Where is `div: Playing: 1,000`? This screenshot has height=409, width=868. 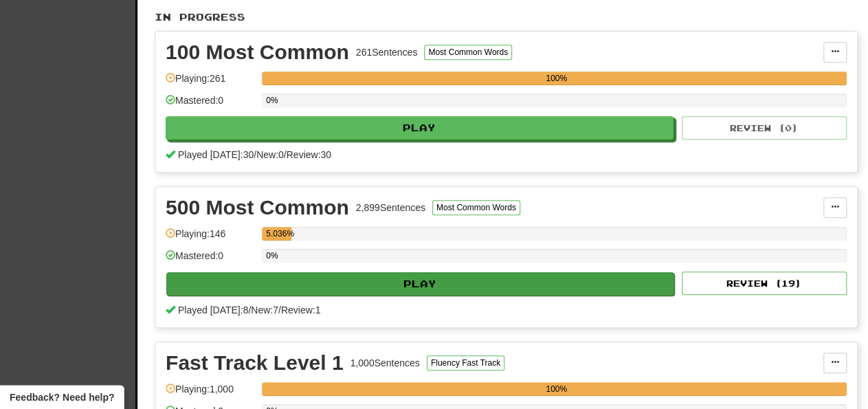
div: Playing: 1,000 is located at coordinates (210, 393).